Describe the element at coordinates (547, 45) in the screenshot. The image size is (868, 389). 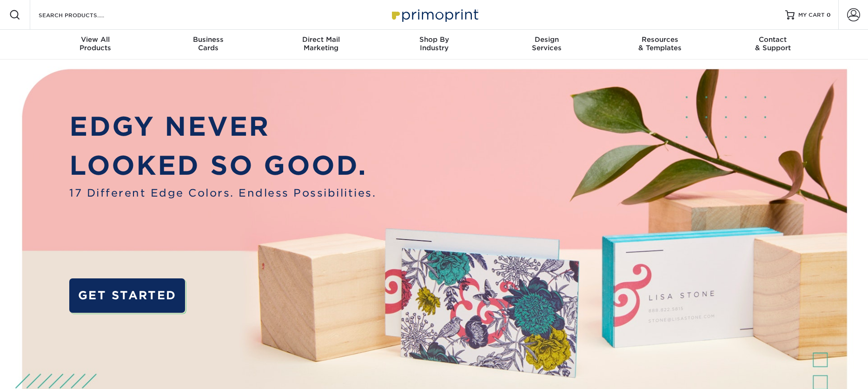
I see `a: DesignServices` at that location.